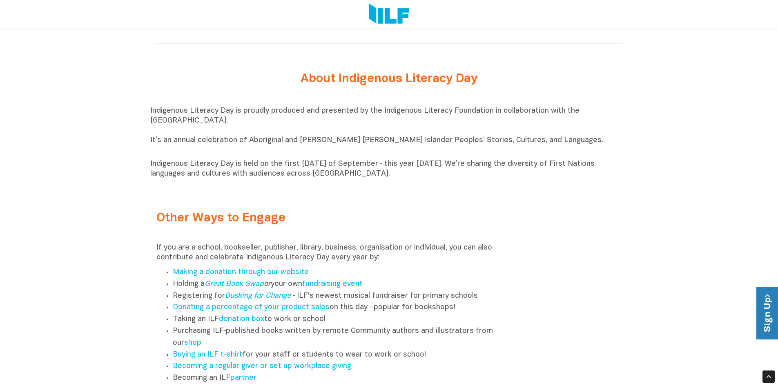 The image size is (778, 386). What do you see at coordinates (193, 343) in the screenshot?
I see `a: shop` at bounding box center [193, 343].